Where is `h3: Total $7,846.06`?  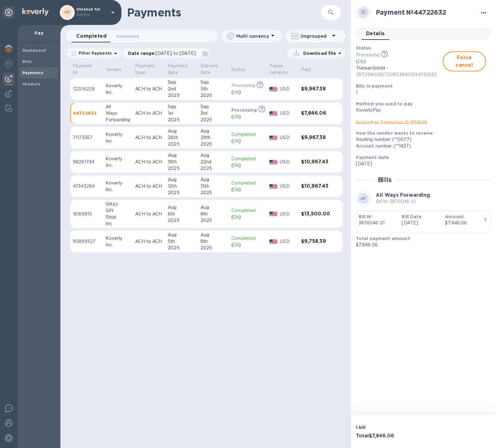
h3: Total $7,846.06 is located at coordinates (388, 436).